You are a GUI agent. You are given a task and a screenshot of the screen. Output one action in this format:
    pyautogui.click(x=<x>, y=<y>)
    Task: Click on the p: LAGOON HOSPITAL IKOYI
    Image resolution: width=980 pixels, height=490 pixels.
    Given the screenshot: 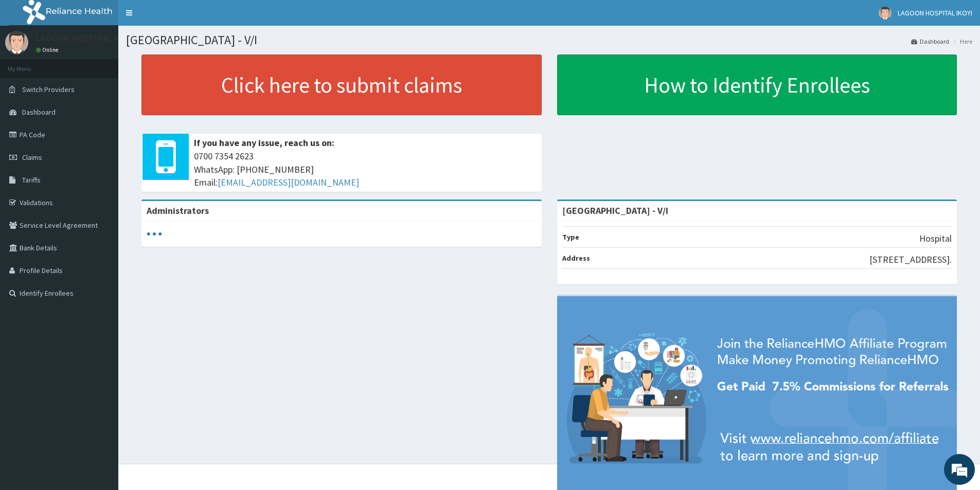 What is the action you would take?
    pyautogui.click(x=85, y=38)
    